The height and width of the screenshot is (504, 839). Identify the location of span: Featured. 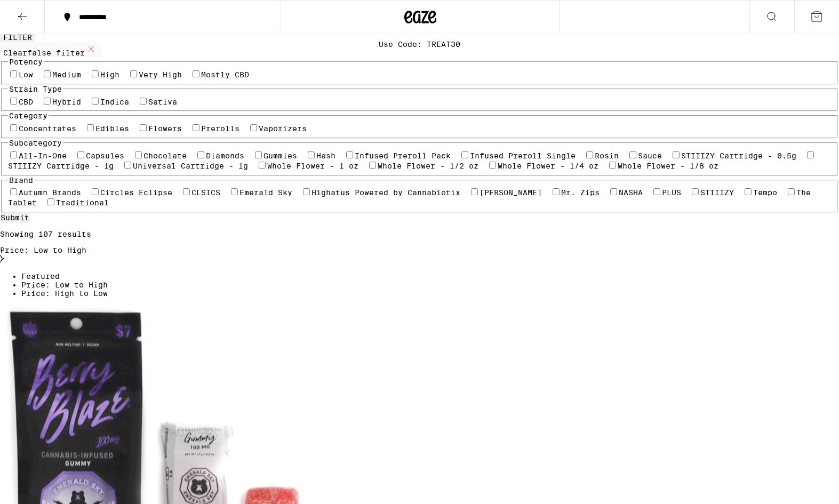
(40, 277).